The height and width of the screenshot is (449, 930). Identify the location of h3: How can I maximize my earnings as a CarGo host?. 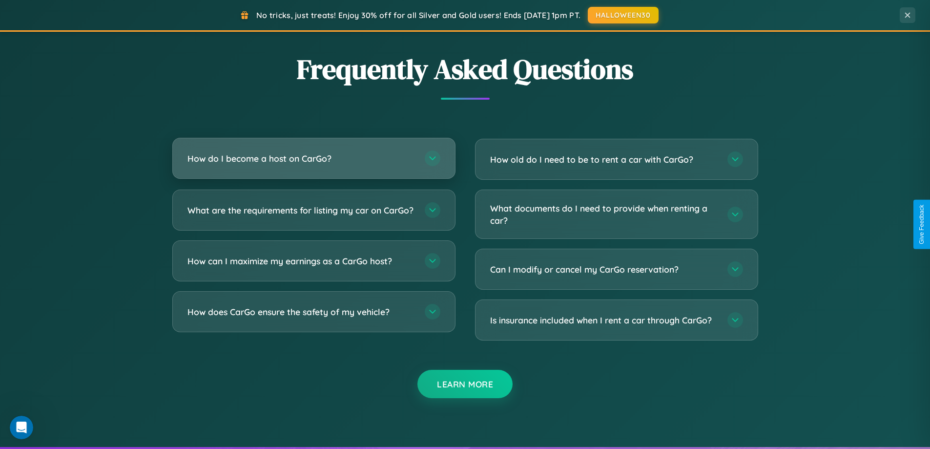
(301, 261).